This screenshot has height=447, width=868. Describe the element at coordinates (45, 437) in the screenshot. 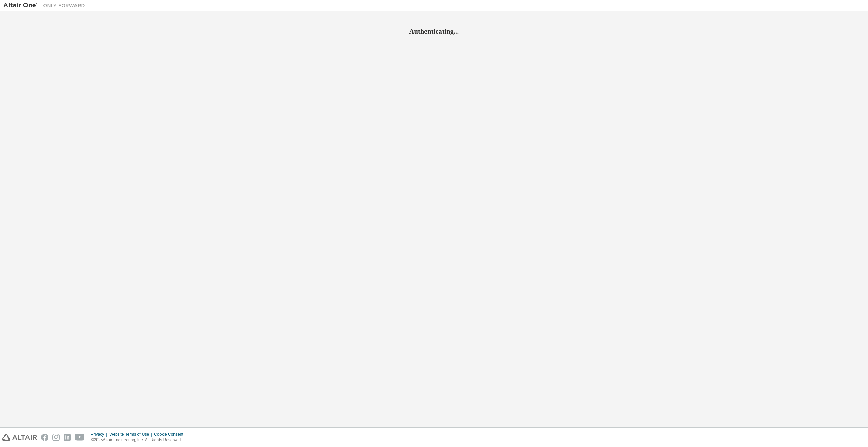

I see `img: facebook.svg` at that location.